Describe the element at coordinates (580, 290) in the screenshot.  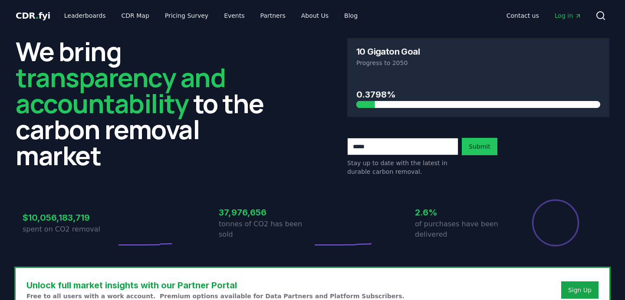
I see `a: Sign Up` at that location.